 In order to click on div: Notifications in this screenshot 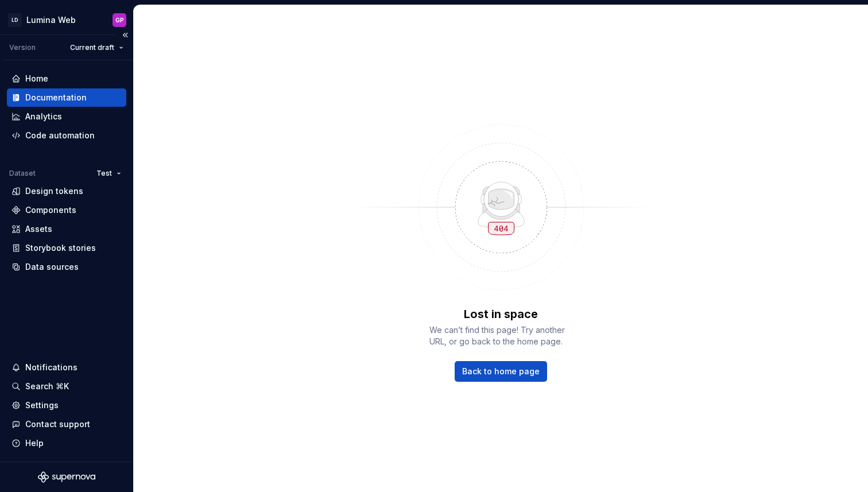, I will do `click(51, 367)`.